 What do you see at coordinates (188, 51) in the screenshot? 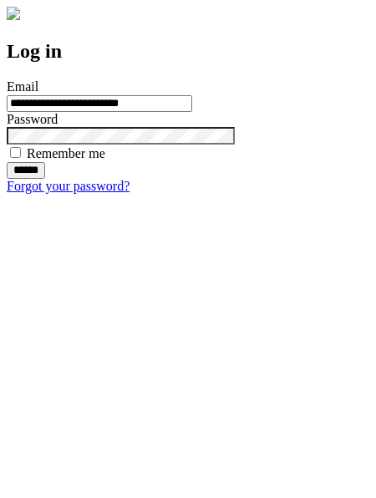
I see `h2: Log in` at bounding box center [188, 51].